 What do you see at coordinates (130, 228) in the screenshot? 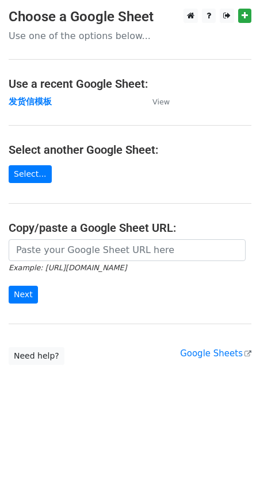
I see `h4: Copy/paste a Google Sheet URL:` at bounding box center [130, 228].